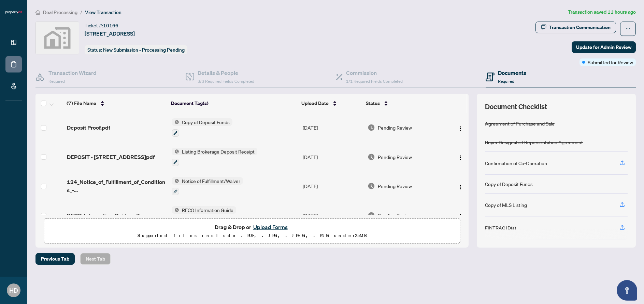 This screenshot has width=644, height=304. I want to click on span: Listing Brokerage Deposit Receipt, so click(218, 152).